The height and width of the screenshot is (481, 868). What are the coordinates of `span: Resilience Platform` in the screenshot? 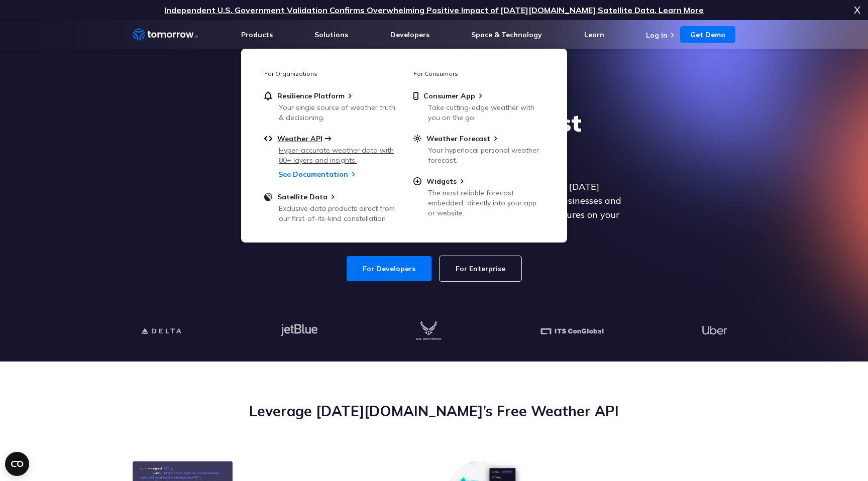 It's located at (311, 96).